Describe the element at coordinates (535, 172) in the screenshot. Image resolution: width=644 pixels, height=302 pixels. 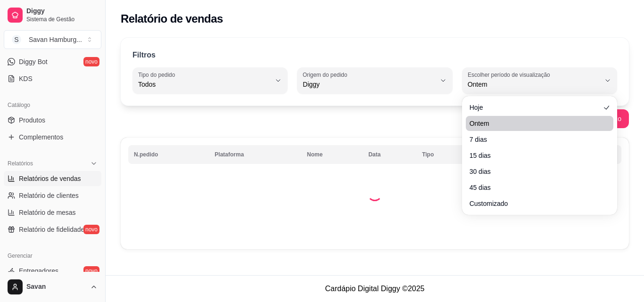
I see `span: 30 dias` at that location.